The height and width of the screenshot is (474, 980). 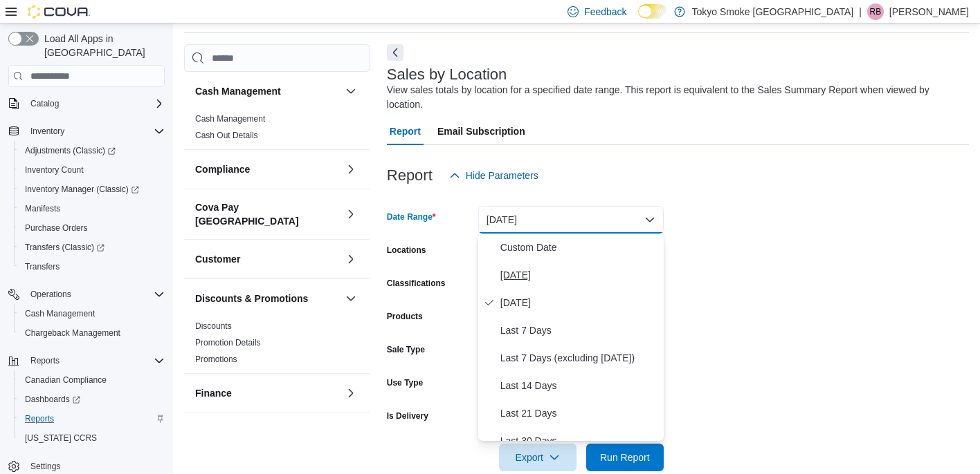 What do you see at coordinates (216, 360) in the screenshot?
I see `span: Promotions` at bounding box center [216, 360].